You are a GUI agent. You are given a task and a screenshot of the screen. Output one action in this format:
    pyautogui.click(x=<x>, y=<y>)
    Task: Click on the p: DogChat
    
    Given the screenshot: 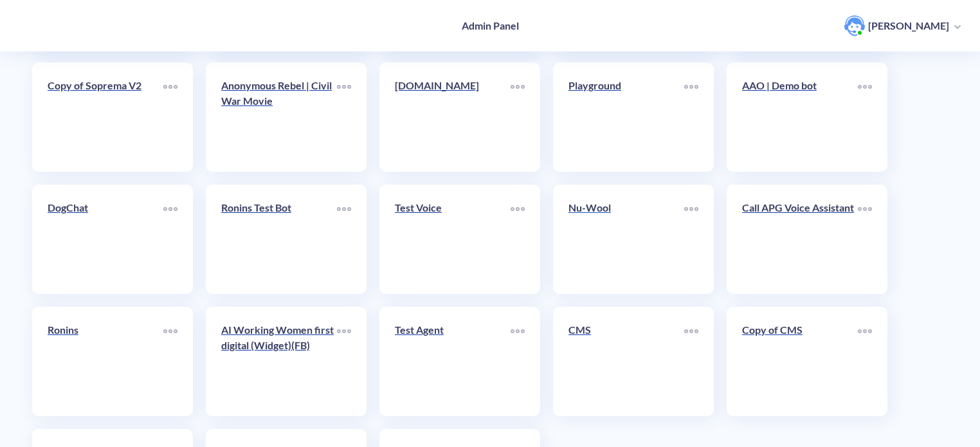 What is the action you would take?
    pyautogui.click(x=105, y=208)
    